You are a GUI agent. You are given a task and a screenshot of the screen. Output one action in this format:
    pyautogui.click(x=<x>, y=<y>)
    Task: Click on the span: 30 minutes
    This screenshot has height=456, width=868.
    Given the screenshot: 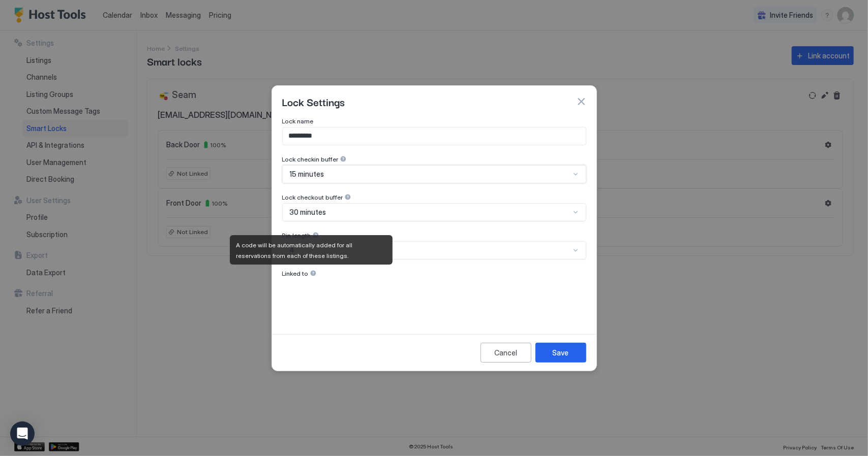 What is the action you would take?
    pyautogui.click(x=308, y=212)
    